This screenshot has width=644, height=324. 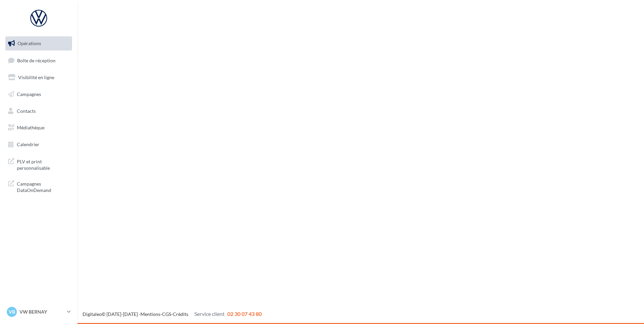 I want to click on a: VB VW BERNAY, so click(x=39, y=312).